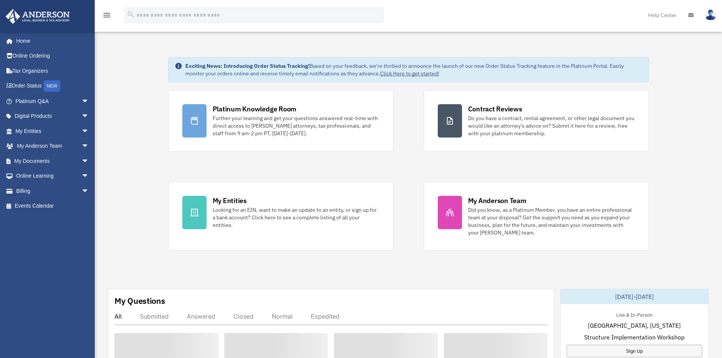 This screenshot has width=722, height=358. What do you see at coordinates (53, 101) in the screenshot?
I see `a: Platinum Q&Aarrow_drop_down` at bounding box center [53, 101].